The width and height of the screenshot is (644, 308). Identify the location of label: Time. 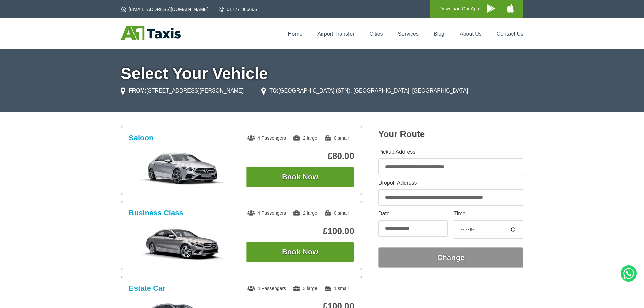
(488, 214).